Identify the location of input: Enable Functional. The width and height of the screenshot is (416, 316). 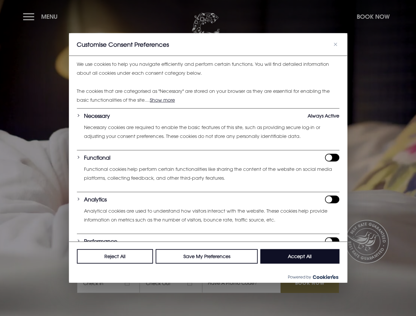
(332, 158).